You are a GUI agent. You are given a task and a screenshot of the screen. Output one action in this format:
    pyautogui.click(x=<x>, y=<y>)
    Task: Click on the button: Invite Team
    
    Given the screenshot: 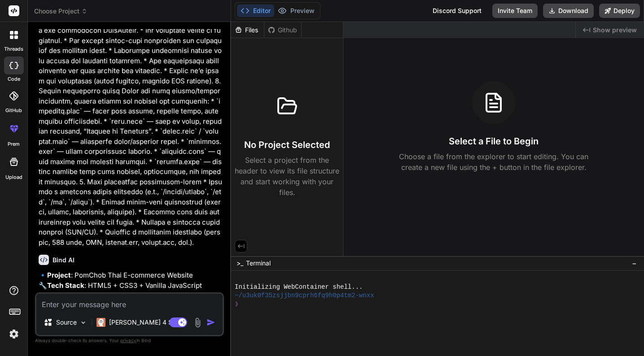 What is the action you would take?
    pyautogui.click(x=515, y=11)
    